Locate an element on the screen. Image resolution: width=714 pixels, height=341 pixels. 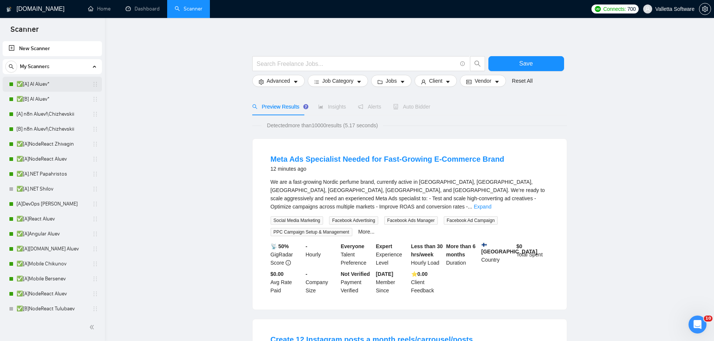
span: double-left is located at coordinates (93, 328).